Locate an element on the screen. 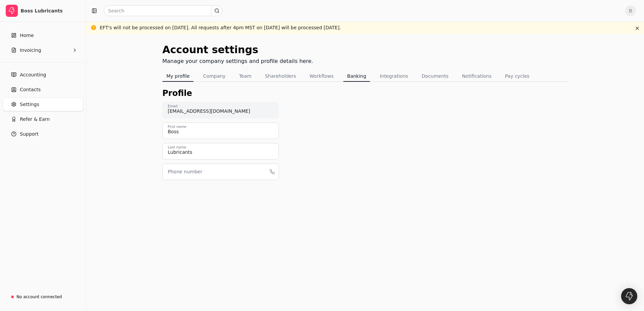  a: No account connected is located at coordinates (43, 297).